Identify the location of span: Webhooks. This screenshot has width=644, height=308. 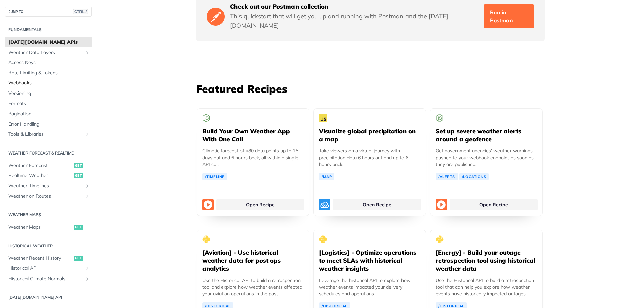
(49, 83).